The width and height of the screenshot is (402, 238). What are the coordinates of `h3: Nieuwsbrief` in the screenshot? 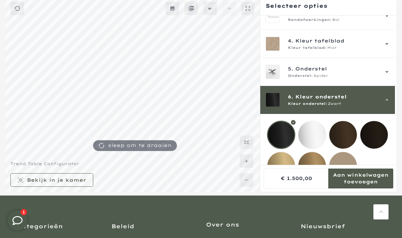 It's located at (343, 226).